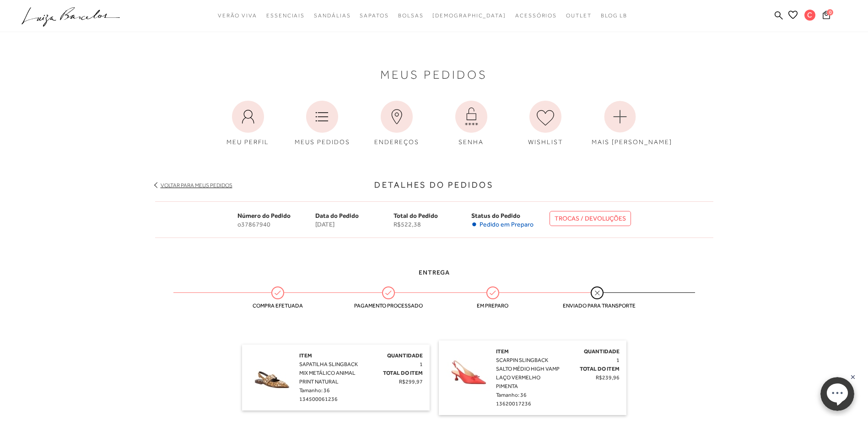  Describe the element at coordinates (830, 12) in the screenshot. I see `span: 0` at that location.